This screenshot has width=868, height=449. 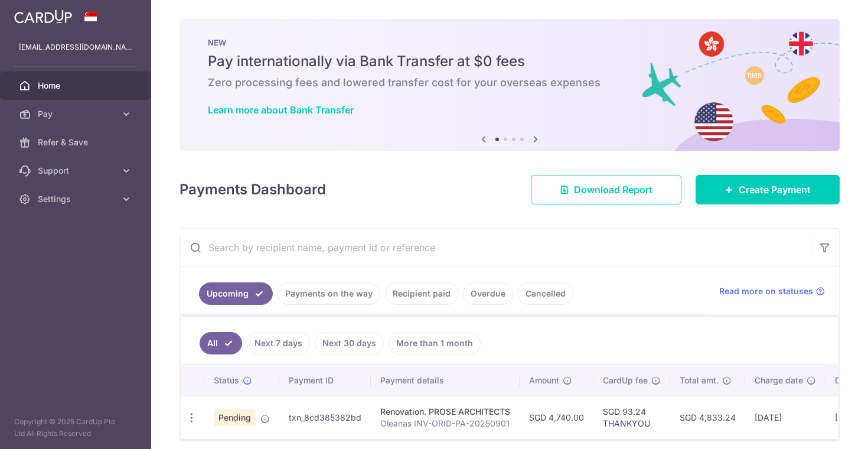 What do you see at coordinates (510, 85) in the screenshot?
I see `img: Bank transfer banner` at bounding box center [510, 85].